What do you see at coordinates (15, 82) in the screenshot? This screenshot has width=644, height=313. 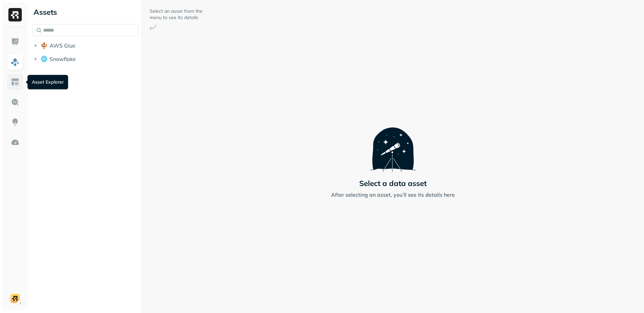 I see `img: Asset Explorer` at bounding box center [15, 82].